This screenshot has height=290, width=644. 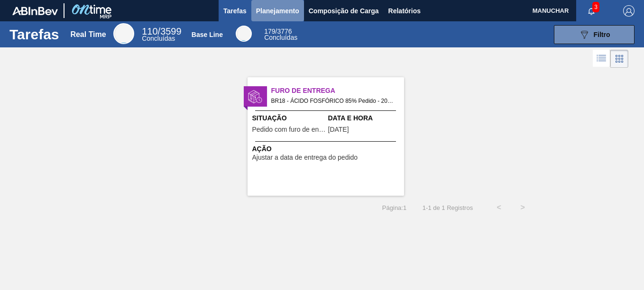 What do you see at coordinates (591, 11) in the screenshot?
I see `button: Notificações` at bounding box center [591, 11].